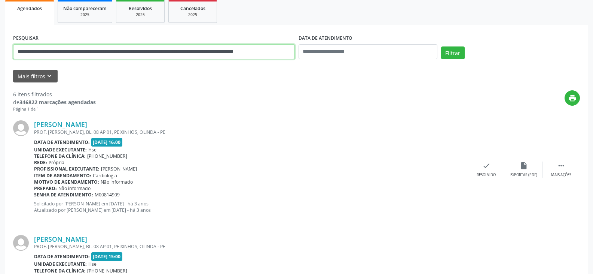 The image size is (593, 274). I want to click on i: print, so click(572, 98).